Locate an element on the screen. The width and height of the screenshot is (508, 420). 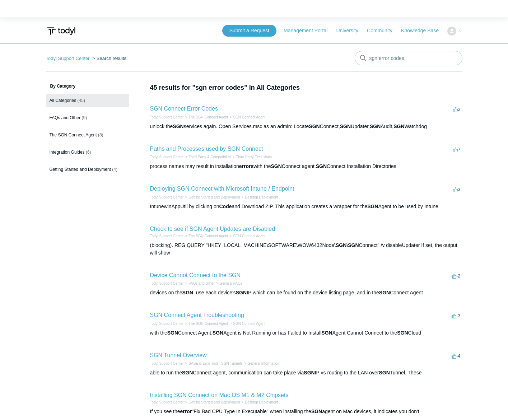
span: -3 is located at coordinates (456, 316).